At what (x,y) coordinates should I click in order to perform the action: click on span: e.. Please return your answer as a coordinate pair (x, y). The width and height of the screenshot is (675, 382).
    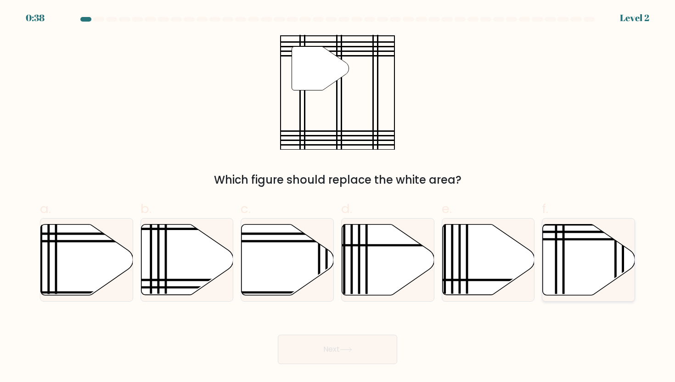
    Looking at the image, I should click on (447, 209).